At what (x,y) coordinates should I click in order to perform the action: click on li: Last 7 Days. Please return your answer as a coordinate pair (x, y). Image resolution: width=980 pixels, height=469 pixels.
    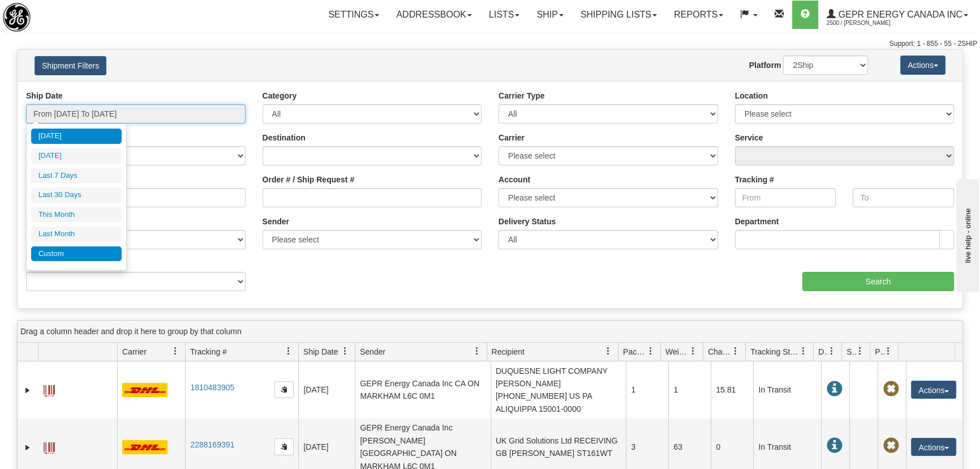
    Looking at the image, I should click on (76, 176).